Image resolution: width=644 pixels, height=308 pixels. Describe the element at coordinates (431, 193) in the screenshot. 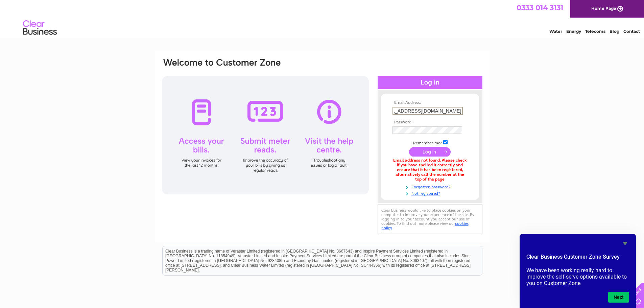

I see `a: Not registered?` at that location.